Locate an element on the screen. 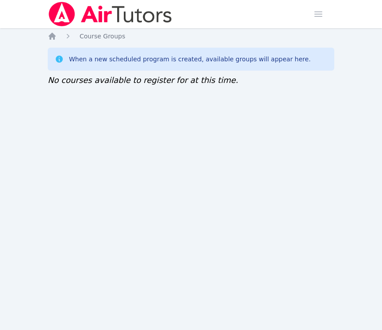 The width and height of the screenshot is (382, 330). span: Course Groups is located at coordinates (102, 36).